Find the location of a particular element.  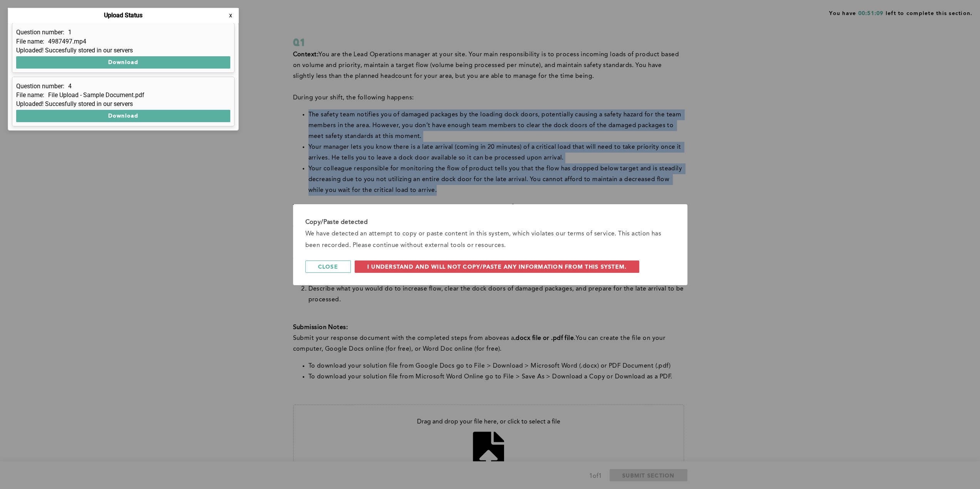

h4: Upload Status is located at coordinates (123, 15).